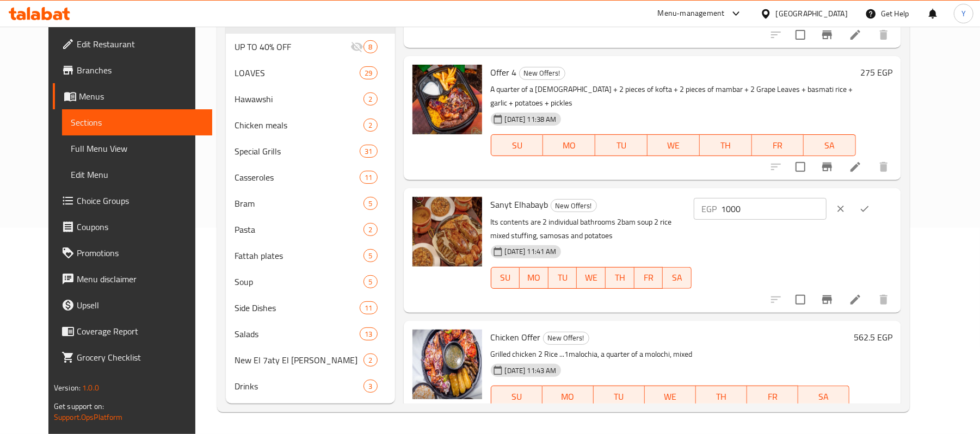 The width and height of the screenshot is (980, 434). What do you see at coordinates (299, 204) in the screenshot?
I see `span: Bram` at bounding box center [299, 204].